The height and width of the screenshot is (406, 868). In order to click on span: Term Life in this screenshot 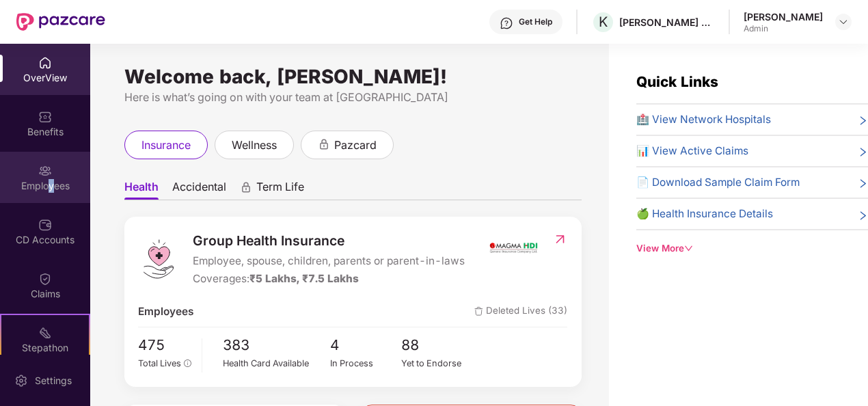, I will do `click(280, 190)`.